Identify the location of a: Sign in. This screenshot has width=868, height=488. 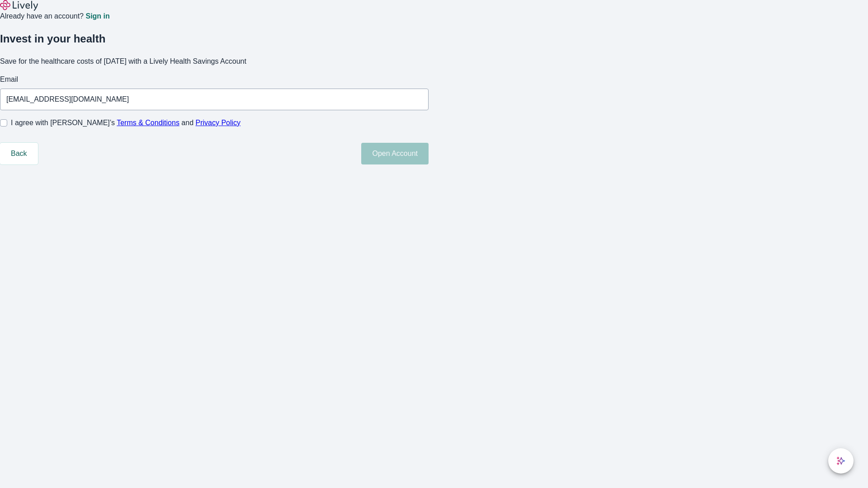
(97, 16).